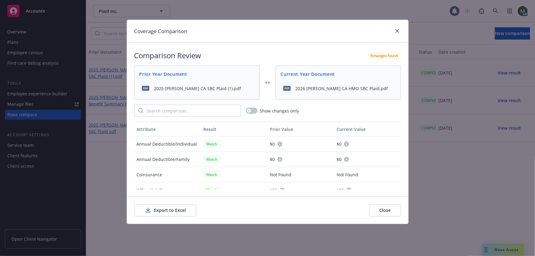  Describe the element at coordinates (301, 129) in the screenshot. I see `button: Prior Value` at that location.